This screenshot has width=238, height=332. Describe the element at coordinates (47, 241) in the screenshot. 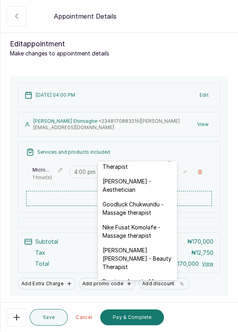

I see `p: Subtotal` at that location.